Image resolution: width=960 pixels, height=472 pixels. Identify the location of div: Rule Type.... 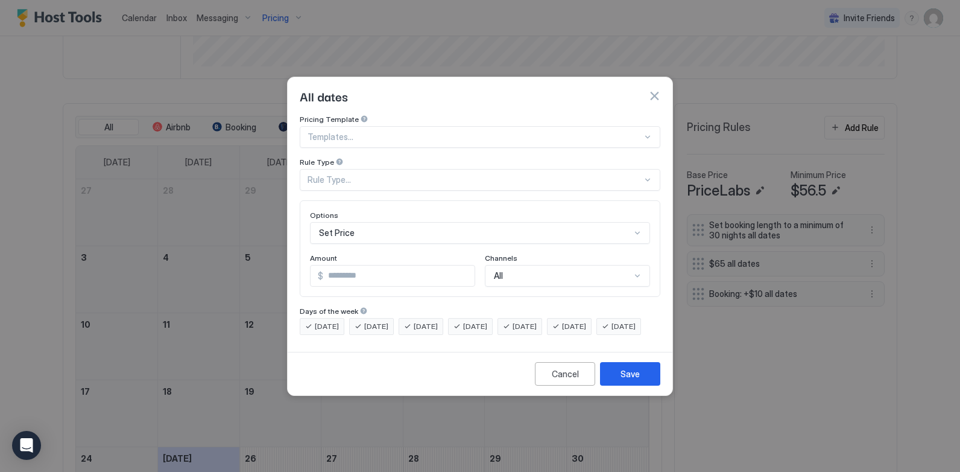
(475, 180).